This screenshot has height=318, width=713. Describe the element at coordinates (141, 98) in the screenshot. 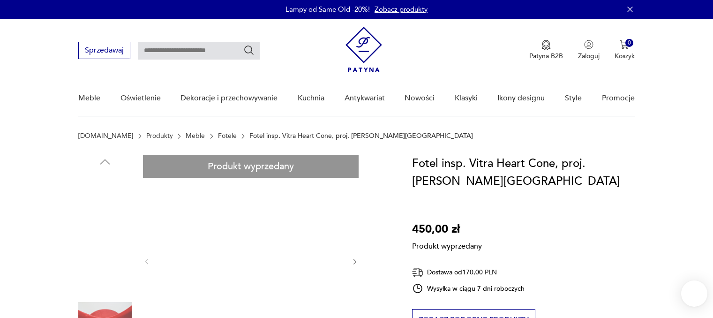

I see `a: Oświetlenie` at that location.